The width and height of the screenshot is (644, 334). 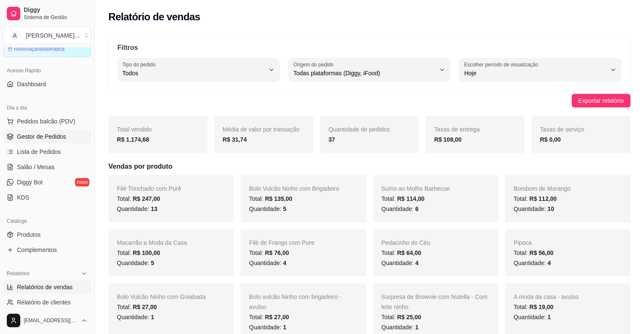 I want to click on a: Gestor de Pedidos, so click(x=47, y=136).